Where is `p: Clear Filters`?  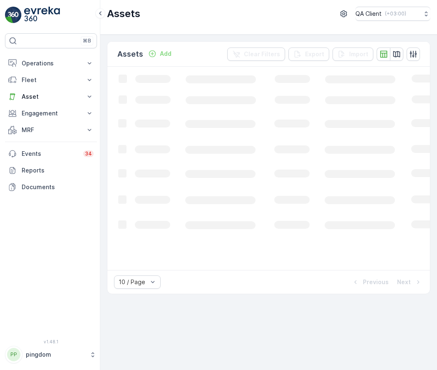
p: Clear Filters is located at coordinates (262, 54).